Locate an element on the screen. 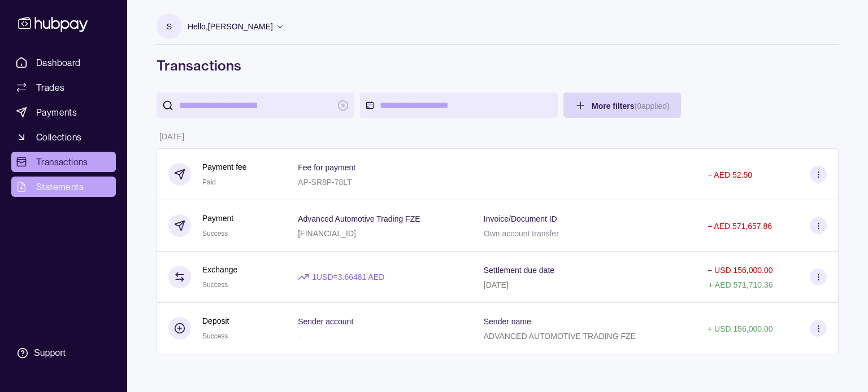 Image resolution: width=868 pixels, height=392 pixels. a: Trades is located at coordinates (64, 87).